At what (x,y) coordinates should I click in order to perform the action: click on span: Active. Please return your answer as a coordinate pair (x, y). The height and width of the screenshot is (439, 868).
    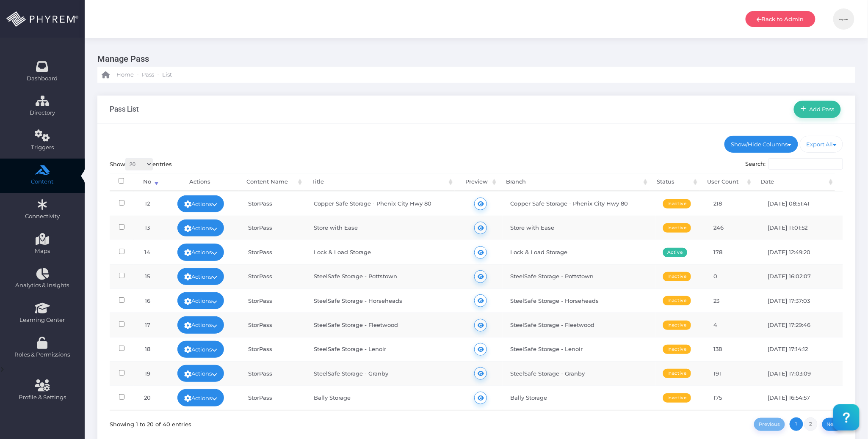
    Looking at the image, I should click on (675, 253).